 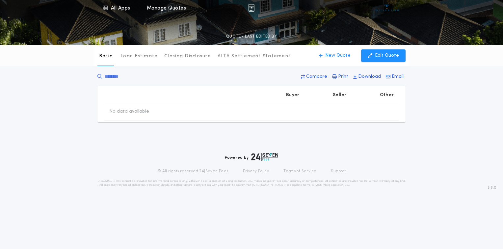 What do you see at coordinates (314, 77) in the screenshot?
I see `button: Compare` at bounding box center [314, 77].